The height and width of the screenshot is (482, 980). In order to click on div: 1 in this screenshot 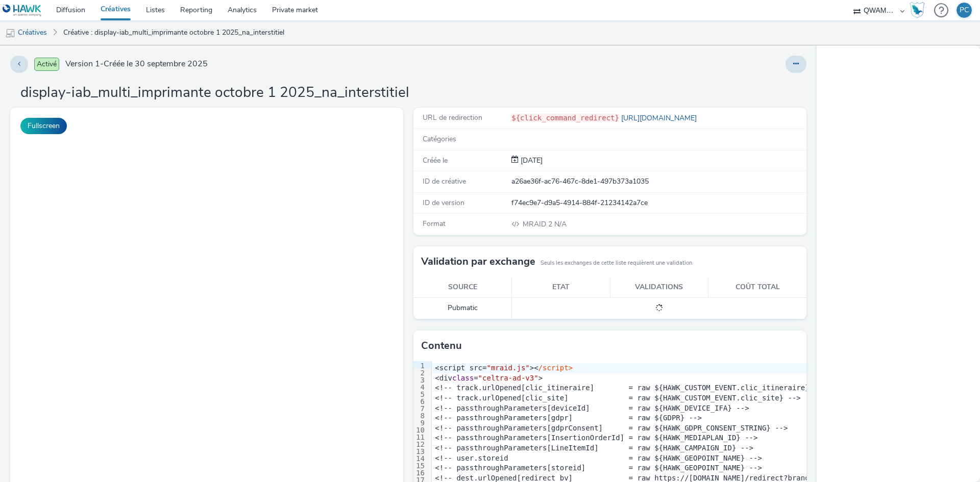, I will do `click(419, 365)`.